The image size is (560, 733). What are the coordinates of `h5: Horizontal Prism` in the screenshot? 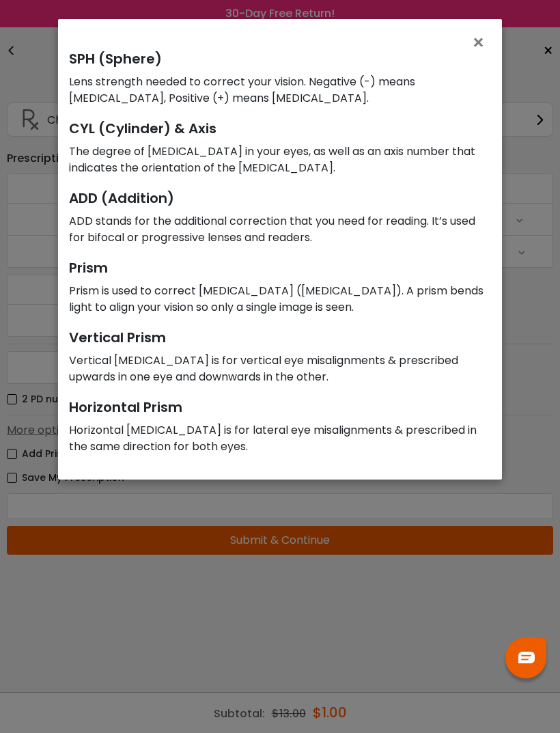 It's located at (280, 407).